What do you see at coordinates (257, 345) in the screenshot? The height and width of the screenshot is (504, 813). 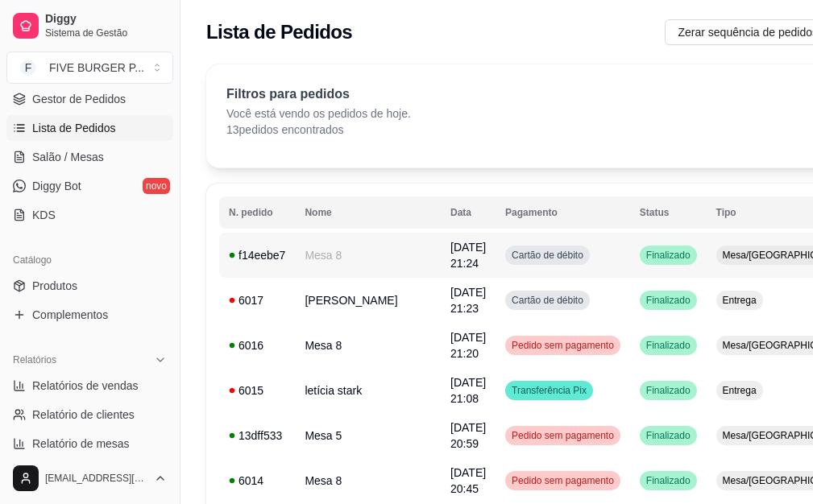 I see `div: 6016` at bounding box center [257, 345].